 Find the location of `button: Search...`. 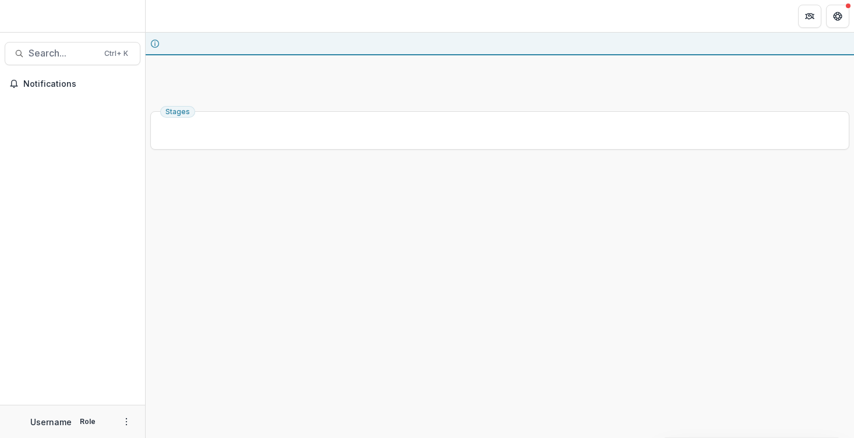

button: Search... is located at coordinates (72, 54).